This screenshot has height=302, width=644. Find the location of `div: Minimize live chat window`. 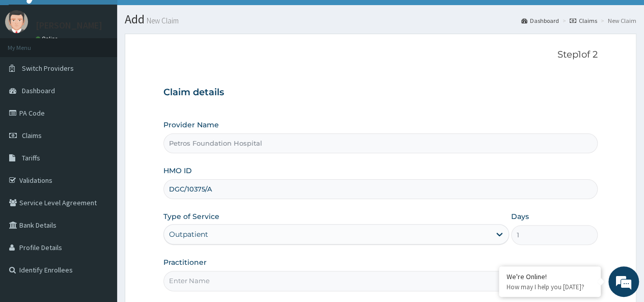

div: Minimize live chat window is located at coordinates (179, 17).